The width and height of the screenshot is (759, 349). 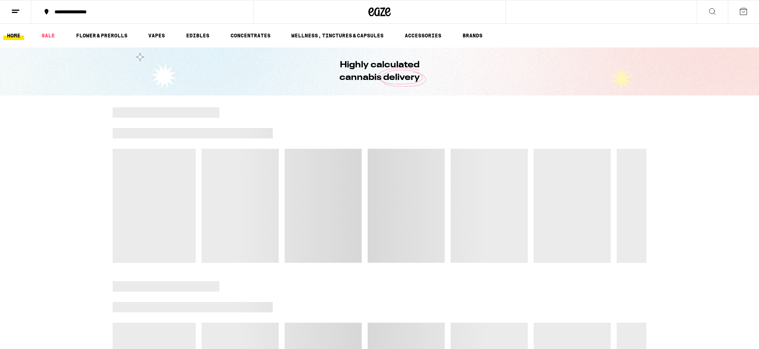 I want to click on a: WELLNESS, TINCTURES & CAPSULES, so click(x=337, y=36).